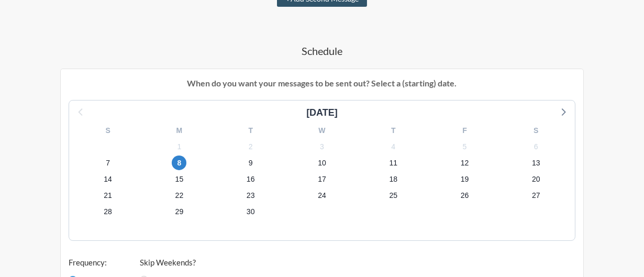  Describe the element at coordinates (536, 196) in the screenshot. I see `span: Monday, October 27, 2025` at that location.